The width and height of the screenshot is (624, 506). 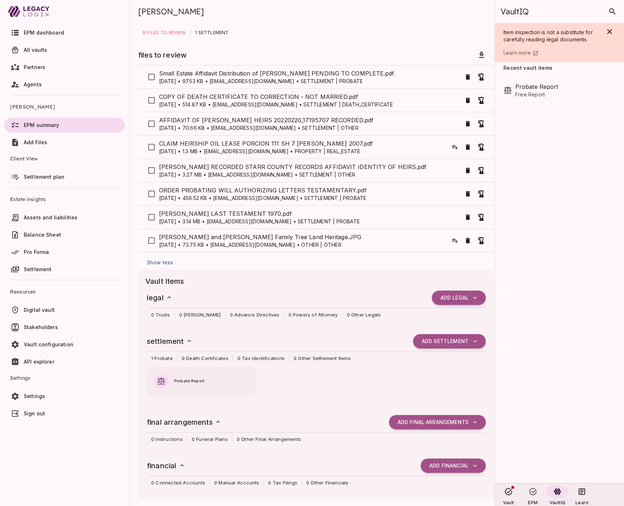 I want to click on h6: financial, so click(x=166, y=466).